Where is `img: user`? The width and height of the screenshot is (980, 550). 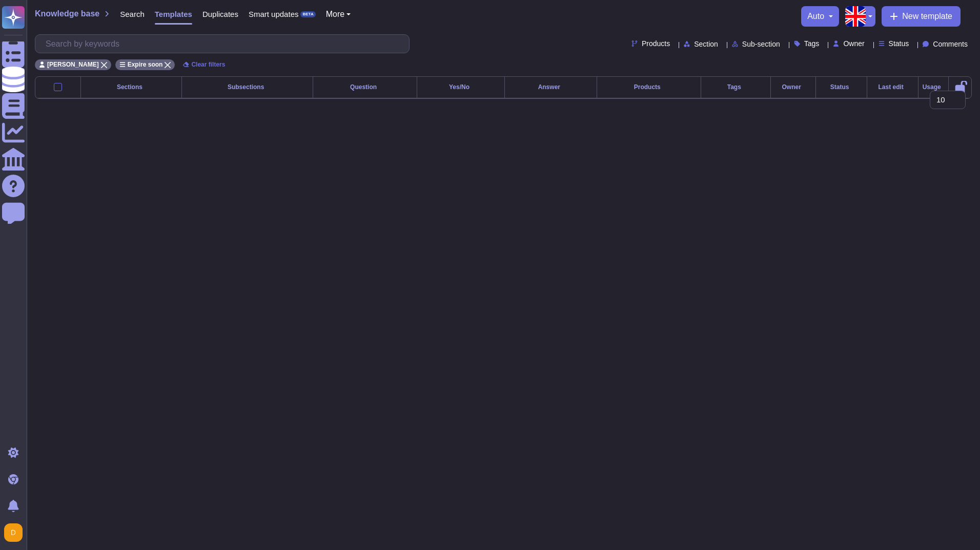 img: user is located at coordinates (13, 532).